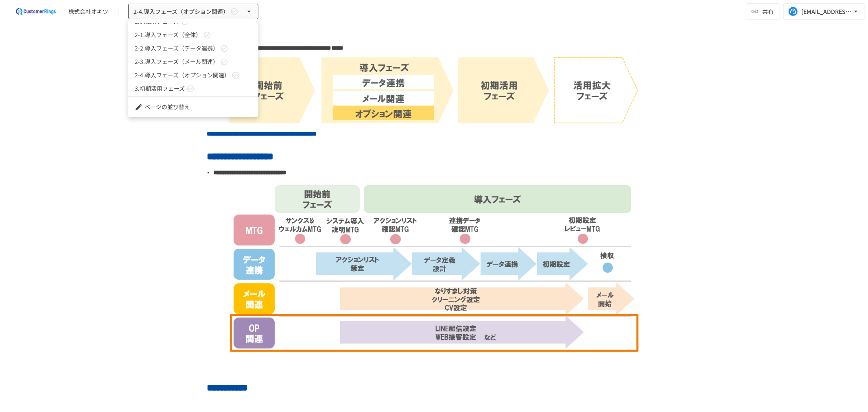  Describe the element at coordinates (182, 75) in the screenshot. I see `span: 2-4.導入フェーズ（オプション関連）` at that location.